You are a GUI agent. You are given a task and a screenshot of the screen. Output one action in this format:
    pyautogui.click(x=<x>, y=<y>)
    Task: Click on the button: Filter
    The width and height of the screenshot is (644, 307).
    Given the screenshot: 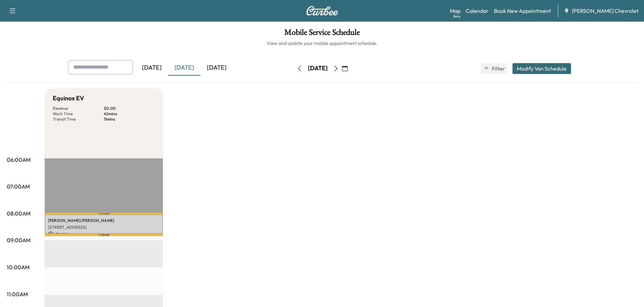 What is the action you would take?
    pyautogui.click(x=494, y=69)
    